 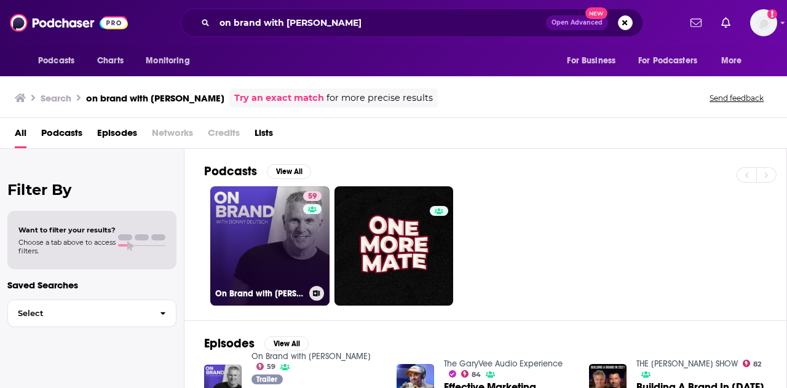 I want to click on button: Open AdvancedNew, so click(x=577, y=23).